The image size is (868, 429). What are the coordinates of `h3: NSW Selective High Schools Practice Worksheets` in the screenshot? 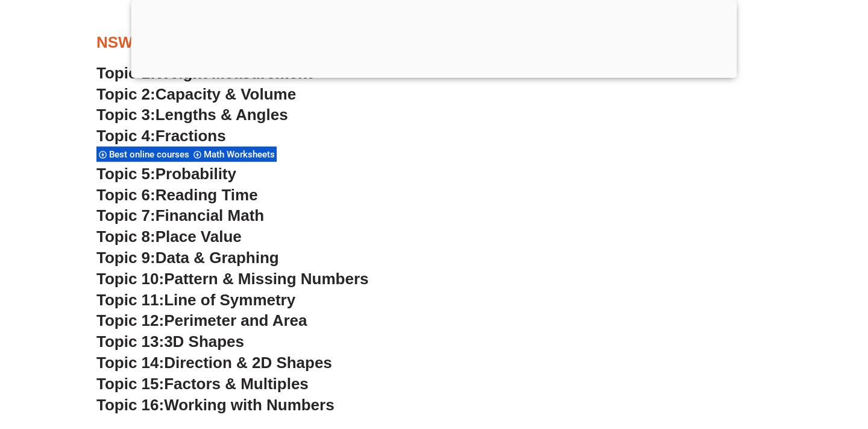 It's located at (434, 43).